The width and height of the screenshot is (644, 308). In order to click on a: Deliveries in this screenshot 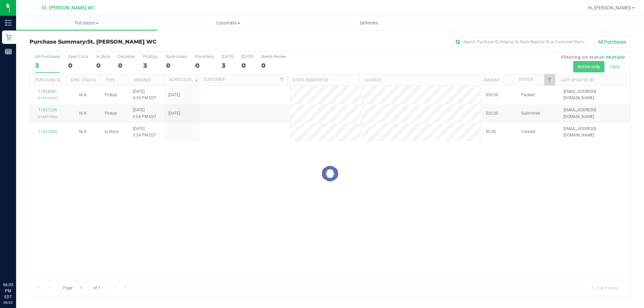, I will do `click(369, 23)`.